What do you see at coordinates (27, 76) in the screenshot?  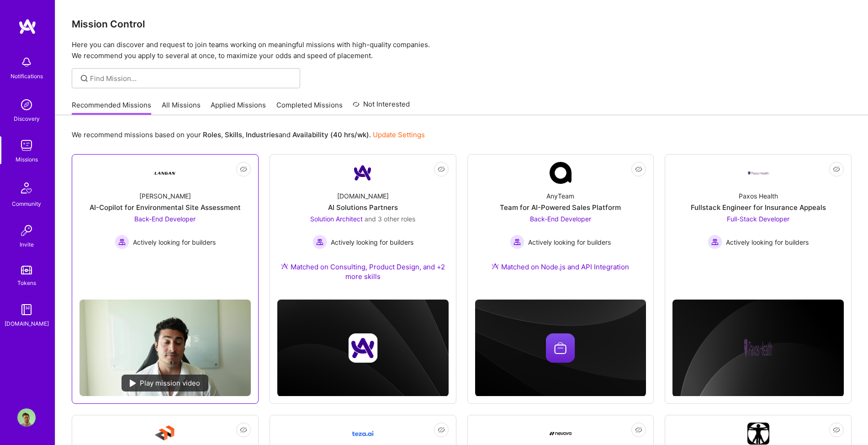 I see `div: Notifications` at bounding box center [27, 76].